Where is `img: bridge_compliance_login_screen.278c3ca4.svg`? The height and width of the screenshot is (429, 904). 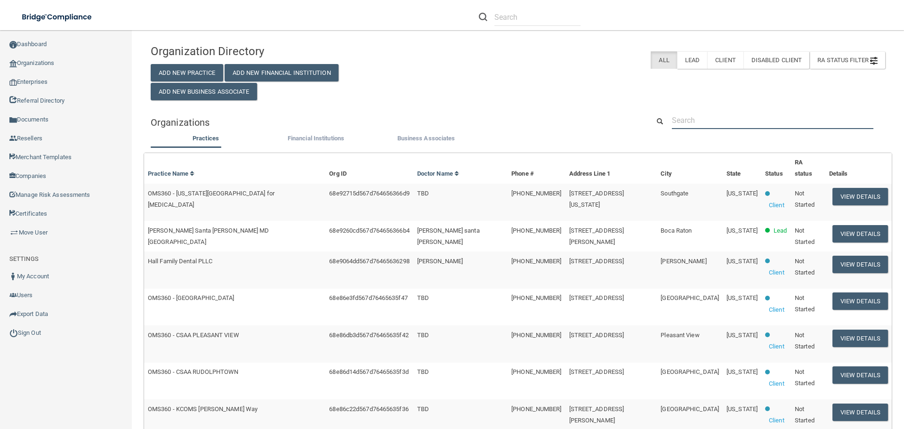 img: bridge_compliance_login_screen.278c3ca4.svg is located at coordinates (57, 17).